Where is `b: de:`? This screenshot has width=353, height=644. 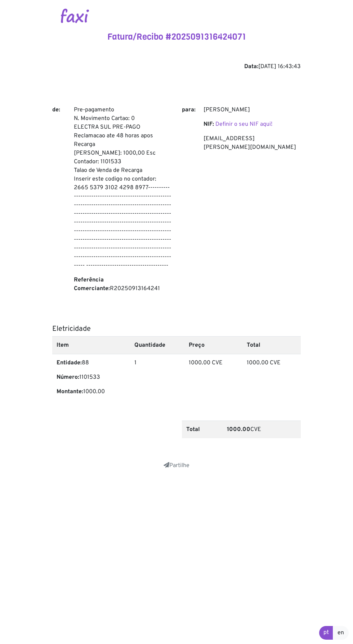 b: de: is located at coordinates (57, 110).